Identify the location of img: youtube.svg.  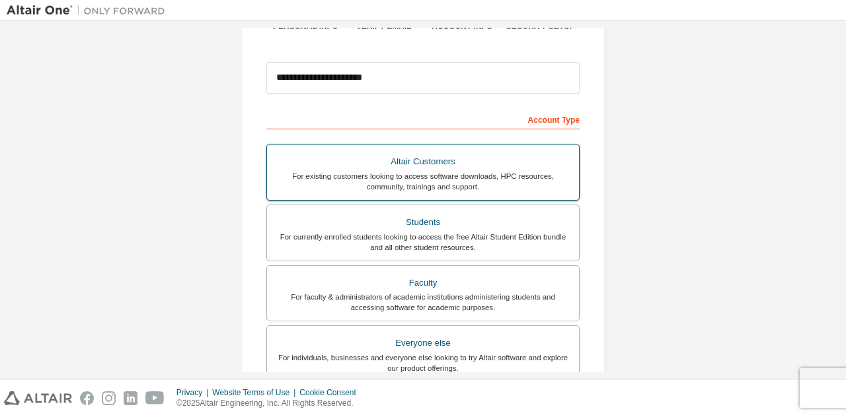
(155, 398).